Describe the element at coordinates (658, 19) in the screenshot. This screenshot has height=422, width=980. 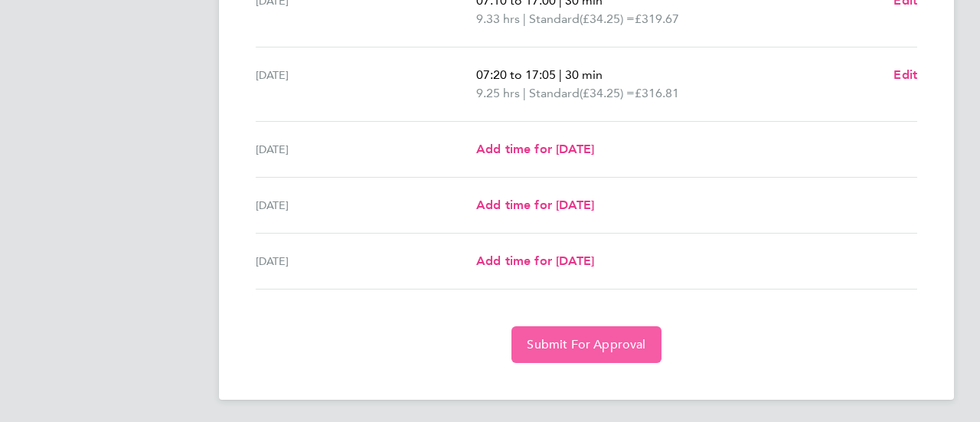
I see `span: £319.67` at that location.